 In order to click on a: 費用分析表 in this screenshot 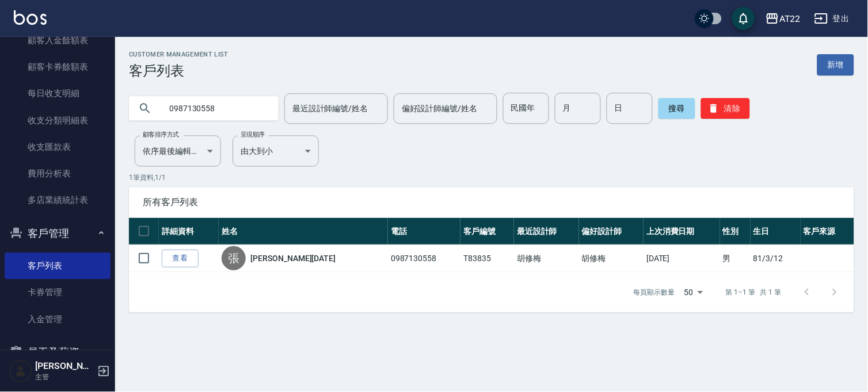, I will do `click(57, 174)`.